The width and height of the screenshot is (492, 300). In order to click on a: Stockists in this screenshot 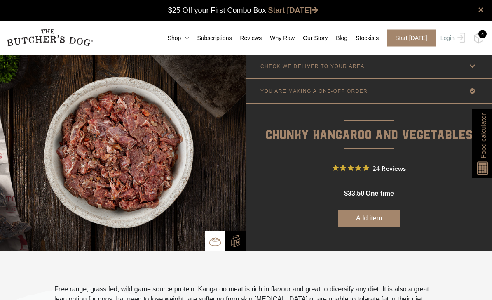, I will do `click(363, 38)`.